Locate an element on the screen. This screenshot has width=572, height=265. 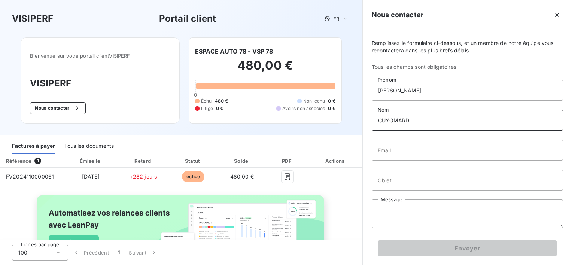
button: Précédent is located at coordinates (91, 253).